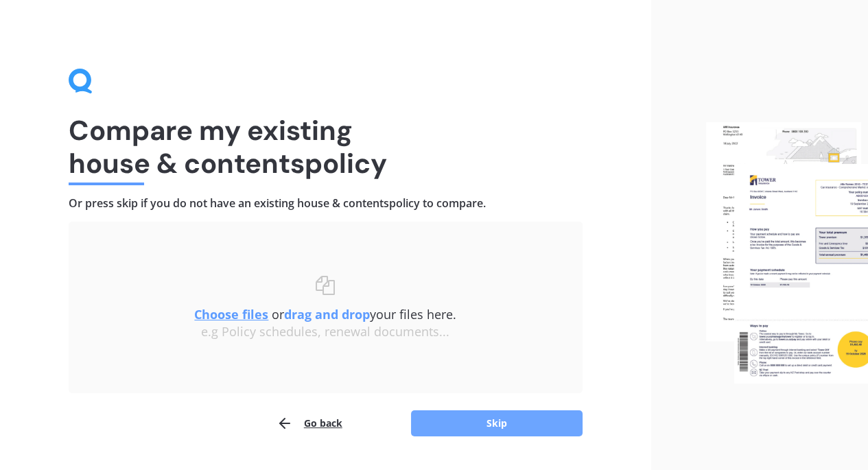 This screenshot has height=470, width=868. I want to click on img: files.webp, so click(787, 253).